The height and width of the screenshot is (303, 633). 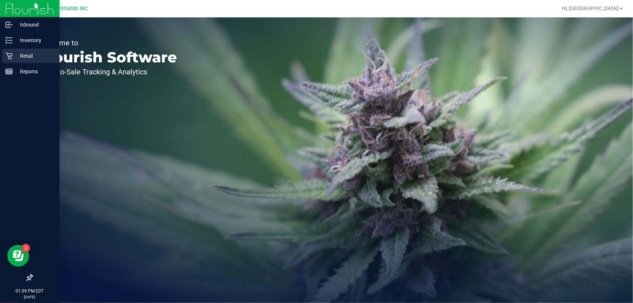 What do you see at coordinates (74, 8) in the screenshot?
I see `span: Orlando WC` at bounding box center [74, 8].